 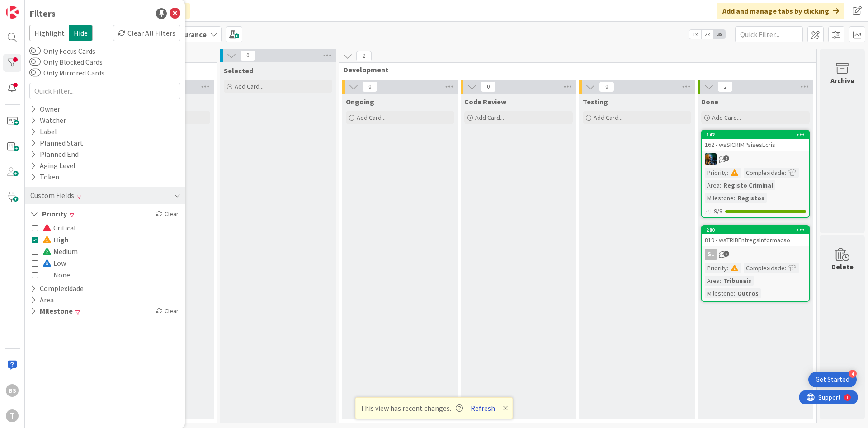 I want to click on div: Watcher, so click(x=48, y=120).